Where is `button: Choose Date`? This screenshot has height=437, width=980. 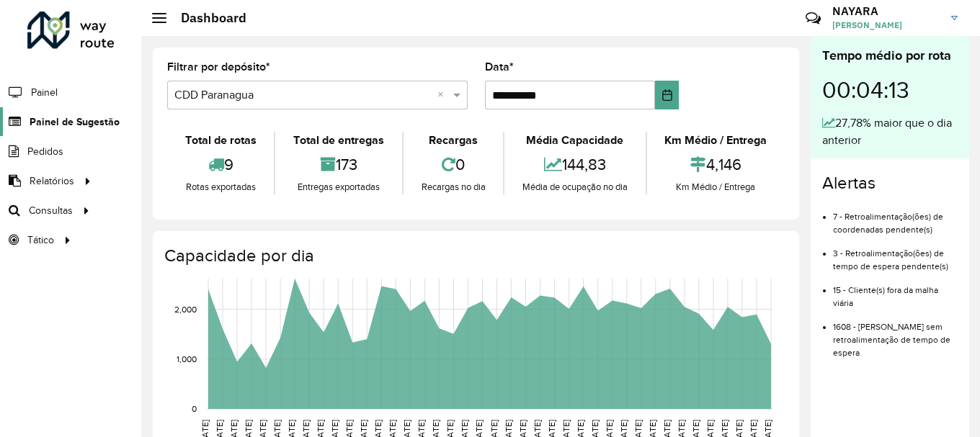 button: Choose Date is located at coordinates (667, 95).